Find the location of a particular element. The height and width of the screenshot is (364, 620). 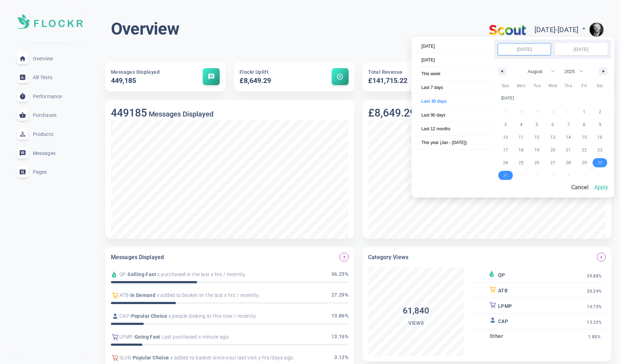

span: Fri is located at coordinates (584, 86).